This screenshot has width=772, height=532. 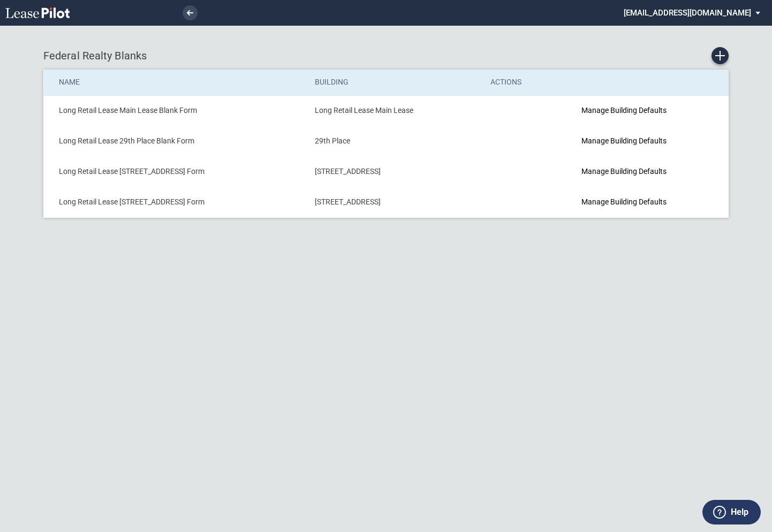 What do you see at coordinates (395, 110) in the screenshot?
I see `td: Long Retail Lease Main Lease` at bounding box center [395, 110].